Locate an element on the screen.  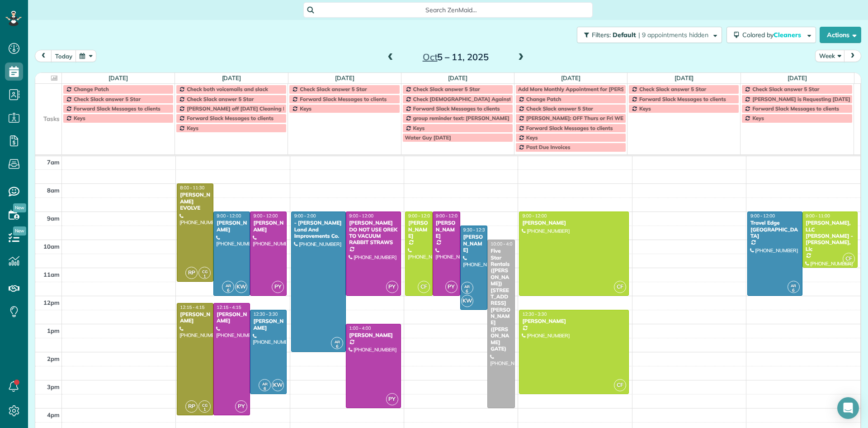
button: today is located at coordinates (64, 56).